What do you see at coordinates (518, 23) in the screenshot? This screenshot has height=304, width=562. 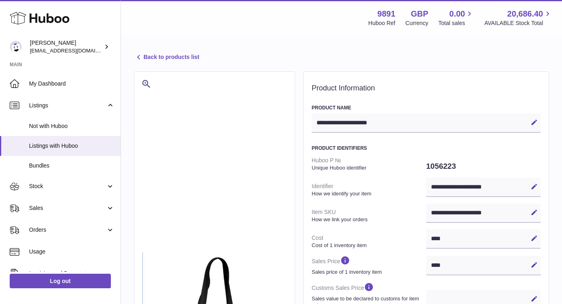 I see `span: AVAILABLE Stock Total` at bounding box center [518, 23].